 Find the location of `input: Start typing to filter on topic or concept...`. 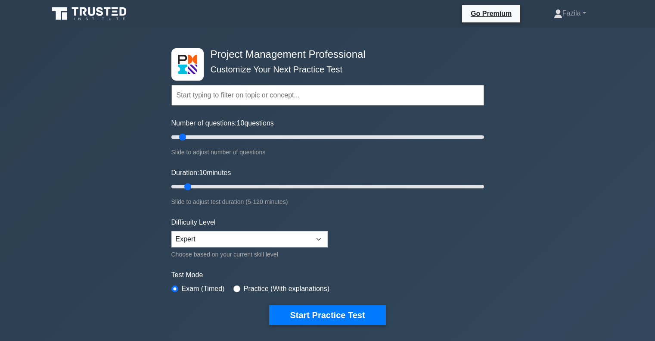

input: Start typing to filter on topic or concept... is located at coordinates (328, 95).